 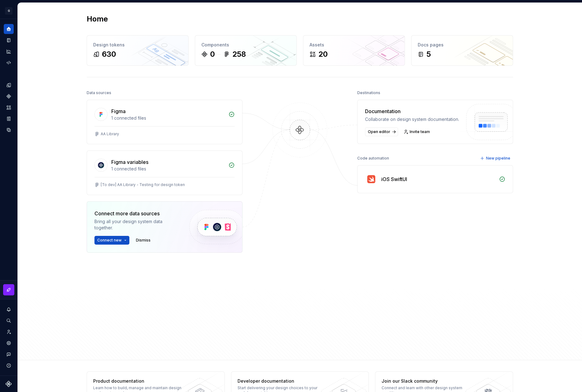 What do you see at coordinates (110, 240) in the screenshot?
I see `span: Connect new` at bounding box center [110, 240].